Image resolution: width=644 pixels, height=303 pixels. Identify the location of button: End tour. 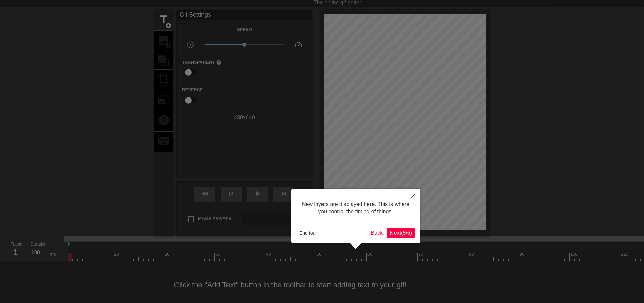
(308, 233).